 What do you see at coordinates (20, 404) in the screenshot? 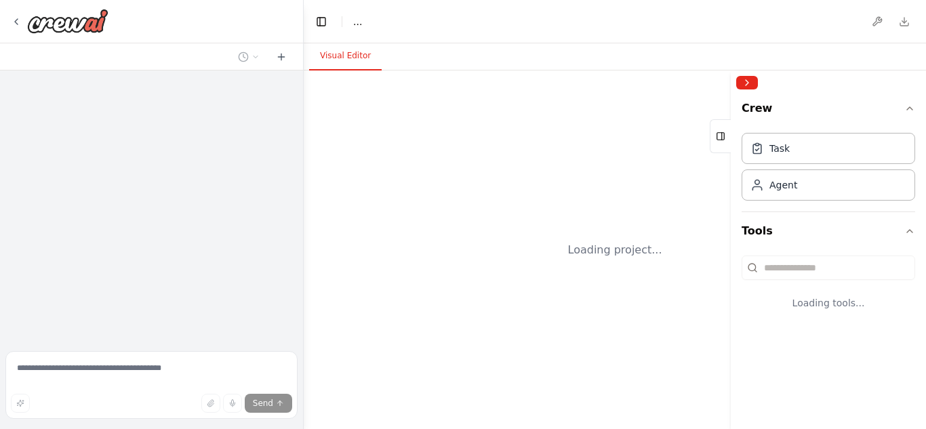
I see `button: Improve this prompt` at bounding box center [20, 404].